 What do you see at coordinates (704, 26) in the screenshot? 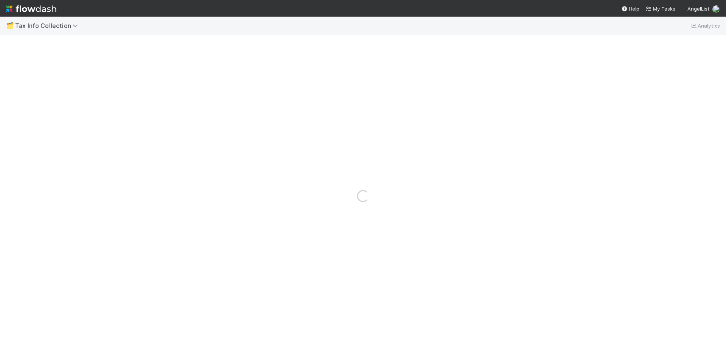
I see `a: Analytics` at bounding box center [704, 26].